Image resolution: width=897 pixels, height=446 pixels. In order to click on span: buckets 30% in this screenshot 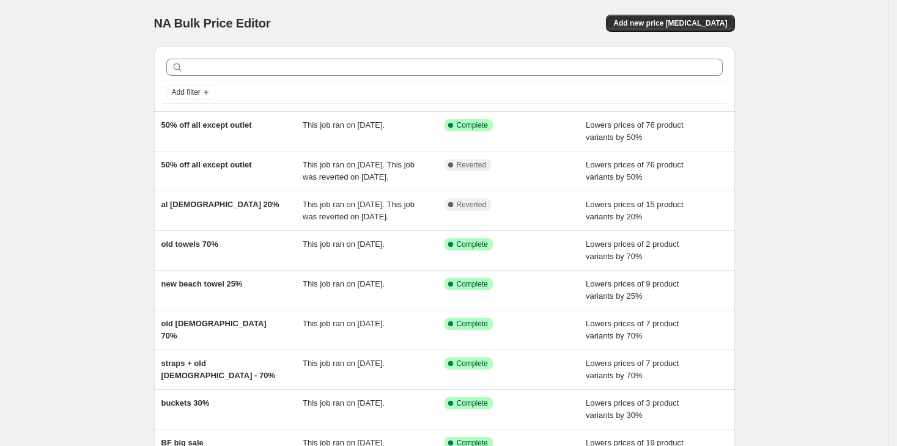, I will do `click(185, 403)`.